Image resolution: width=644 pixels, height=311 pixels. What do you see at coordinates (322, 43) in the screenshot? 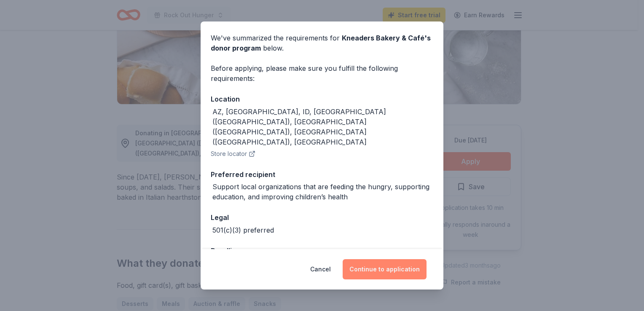
I see `div: We've summarized the requirements for below.` at bounding box center [322, 43].